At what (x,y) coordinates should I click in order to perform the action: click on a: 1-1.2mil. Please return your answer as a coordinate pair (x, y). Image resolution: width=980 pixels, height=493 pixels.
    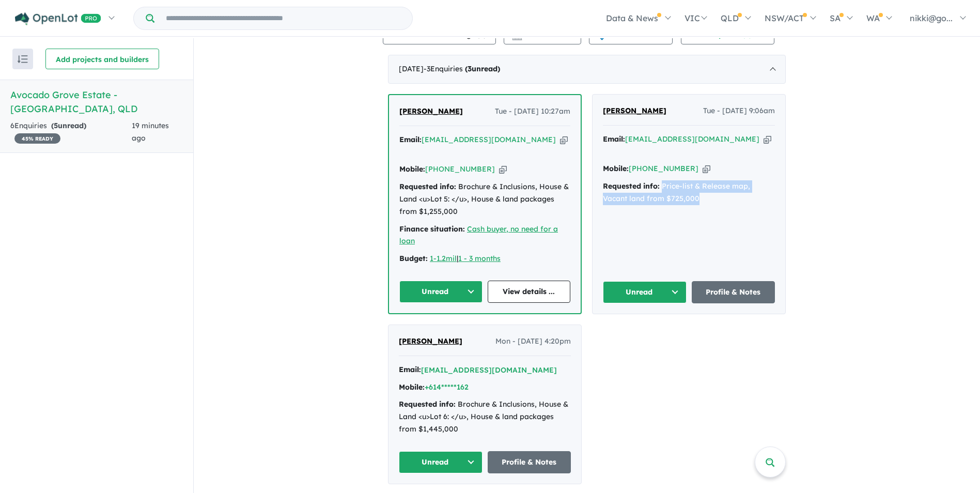
    Looking at the image, I should click on (443, 258).